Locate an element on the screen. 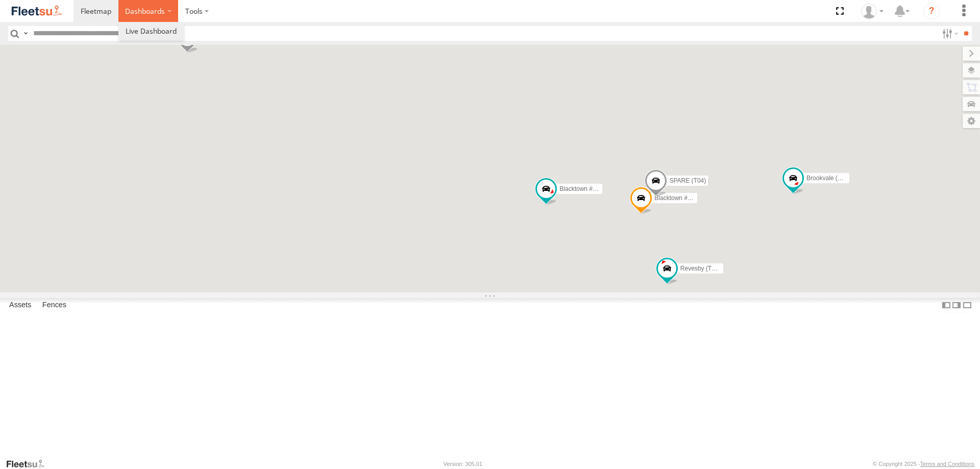 Image resolution: width=980 pixels, height=469 pixels. label: Dock Summary Table to the Left is located at coordinates (946, 305).